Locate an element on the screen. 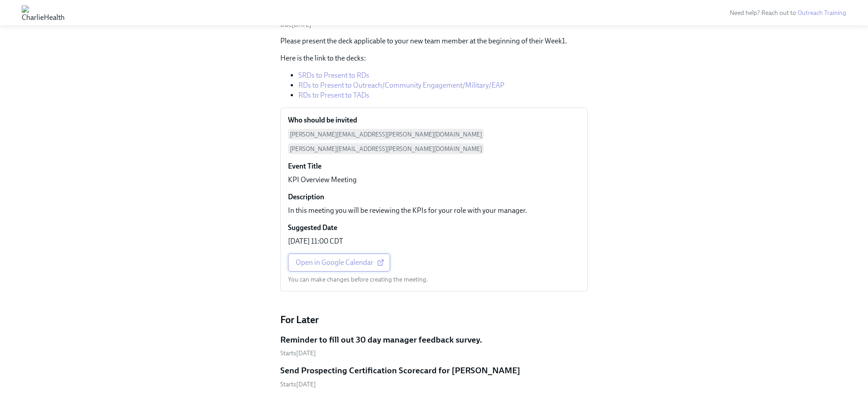 This screenshot has width=868, height=409. a: RDs to Present to TADs is located at coordinates (334, 95).